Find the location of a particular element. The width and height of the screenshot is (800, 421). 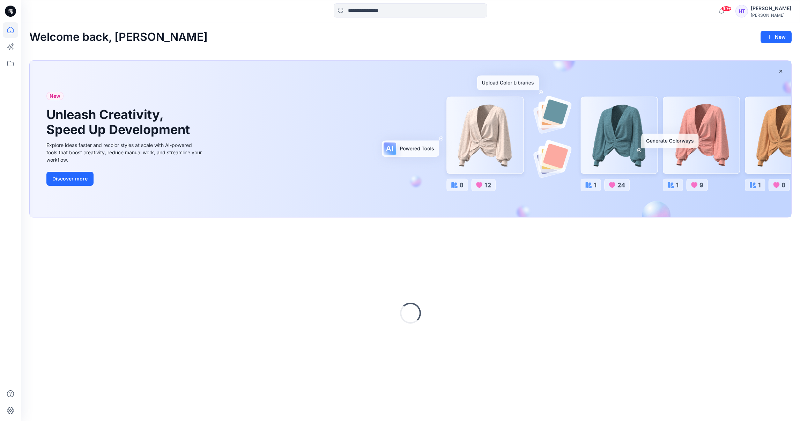

a: Discover more is located at coordinates (125, 179).